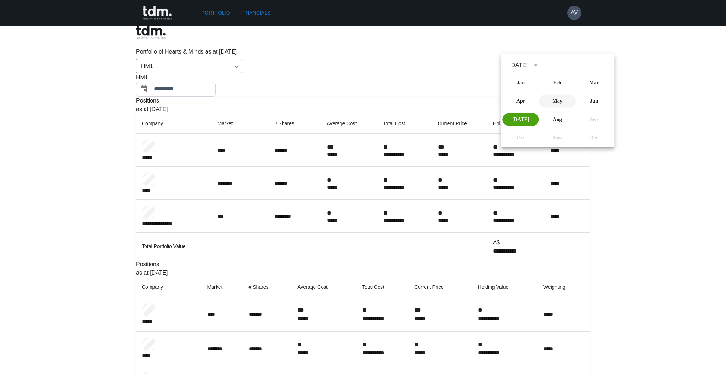 This screenshot has height=374, width=726. I want to click on button: calendar view is open, switch to year view, so click(536, 65).